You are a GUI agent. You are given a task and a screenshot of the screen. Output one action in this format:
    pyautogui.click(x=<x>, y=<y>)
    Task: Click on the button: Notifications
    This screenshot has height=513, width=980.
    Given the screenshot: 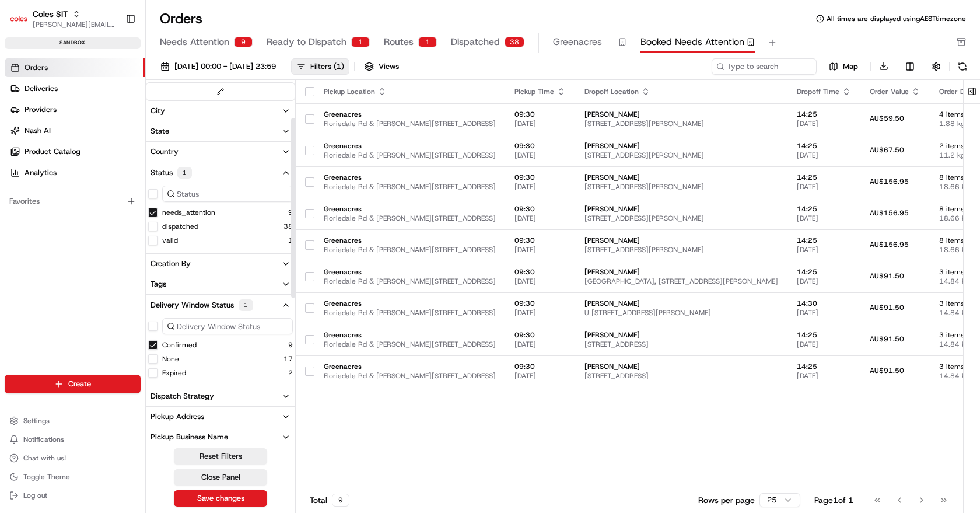 What is the action you would take?
    pyautogui.click(x=72, y=439)
    